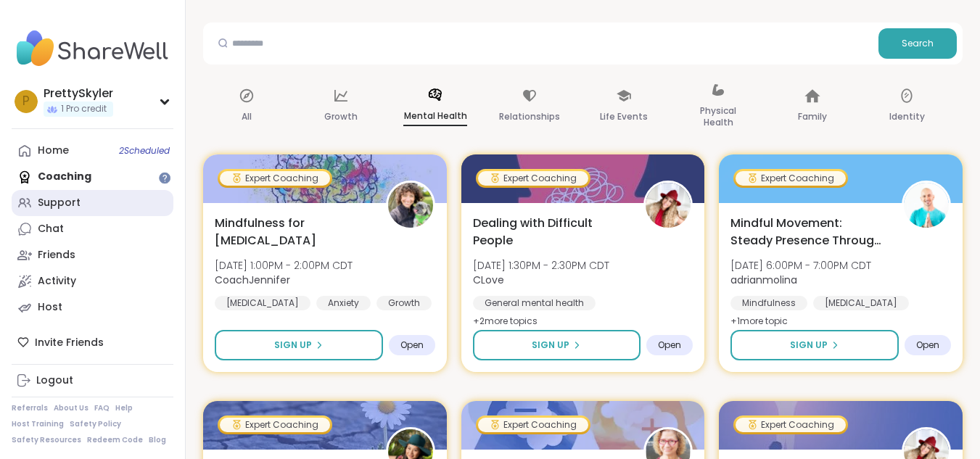 The height and width of the screenshot is (459, 980). I want to click on b: CLove, so click(488, 279).